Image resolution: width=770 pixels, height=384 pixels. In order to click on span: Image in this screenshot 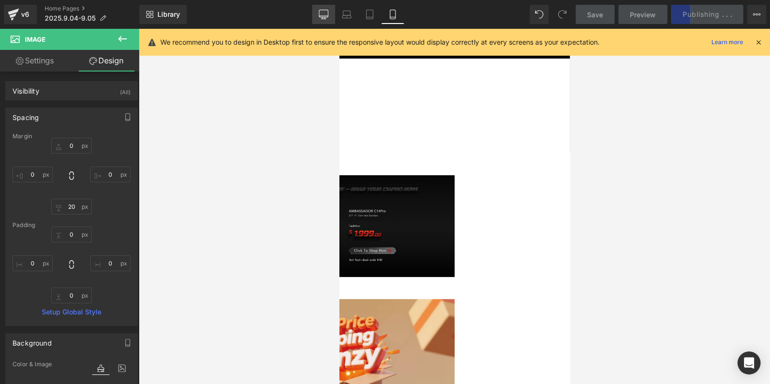, I will do `click(35, 39)`.